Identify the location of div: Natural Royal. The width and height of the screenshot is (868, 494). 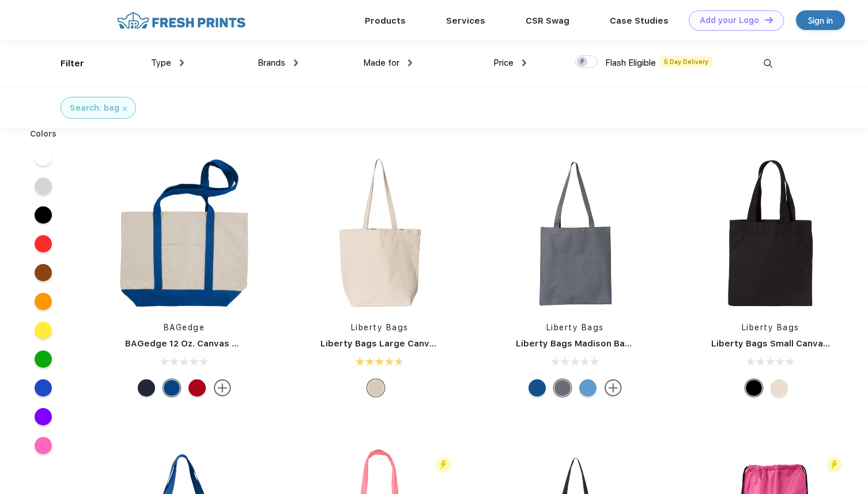
(171, 388).